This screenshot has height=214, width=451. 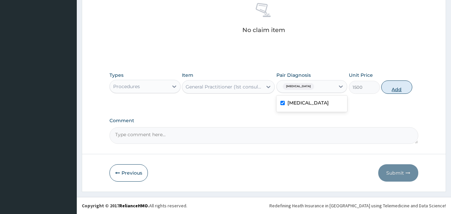 I want to click on p: No claim item, so click(x=264, y=30).